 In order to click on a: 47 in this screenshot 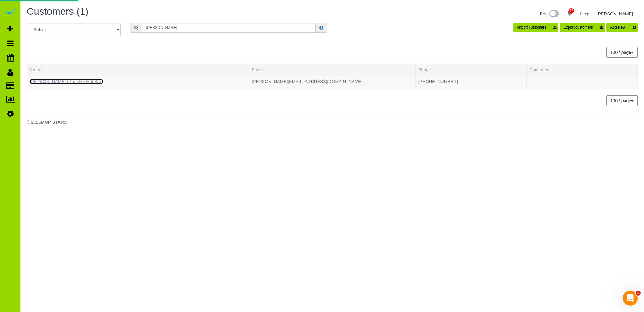, I will do `click(570, 13)`.